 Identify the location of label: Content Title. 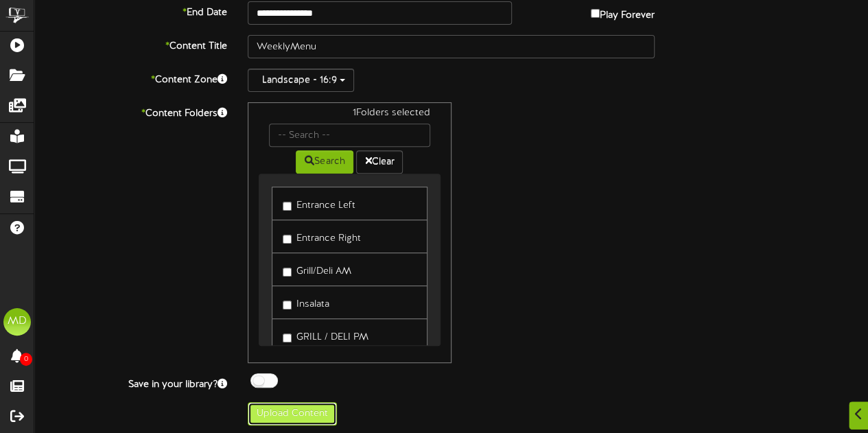
(130, 44).